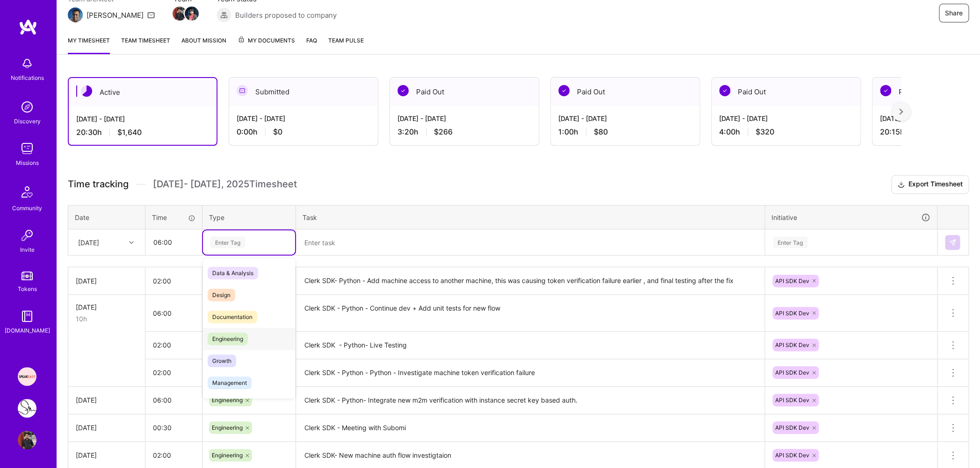 Image resolution: width=980 pixels, height=468 pixels. Describe the element at coordinates (86, 91) in the screenshot. I see `img: Active` at that location.